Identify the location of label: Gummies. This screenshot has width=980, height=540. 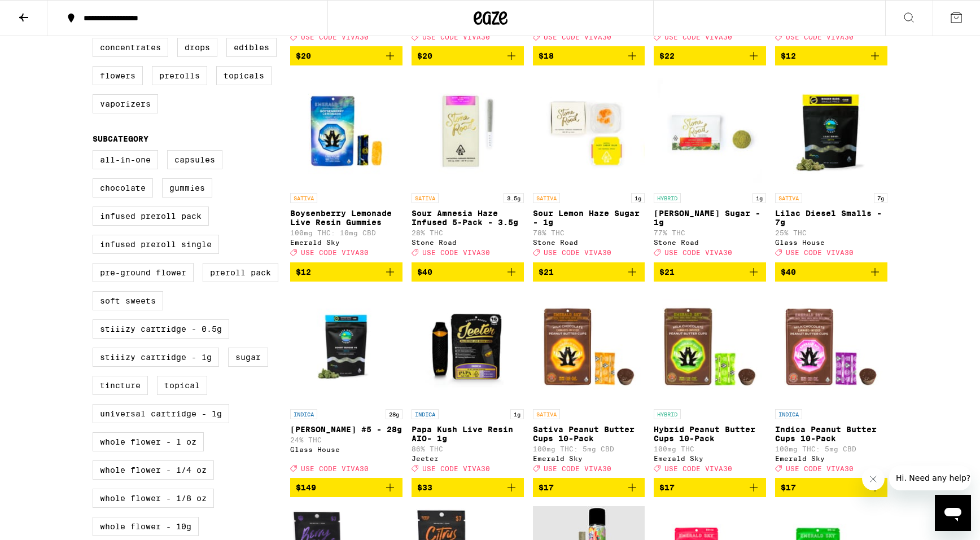
(187, 188).